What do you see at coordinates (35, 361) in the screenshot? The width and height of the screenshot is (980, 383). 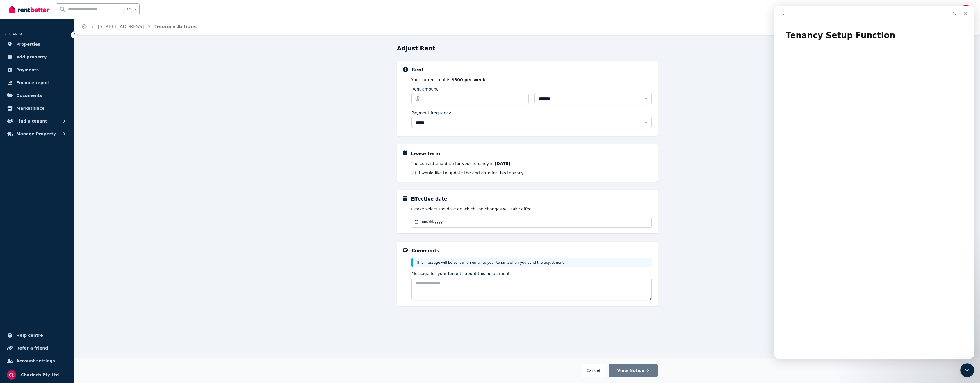 I see `span: Account settings` at bounding box center [35, 361].